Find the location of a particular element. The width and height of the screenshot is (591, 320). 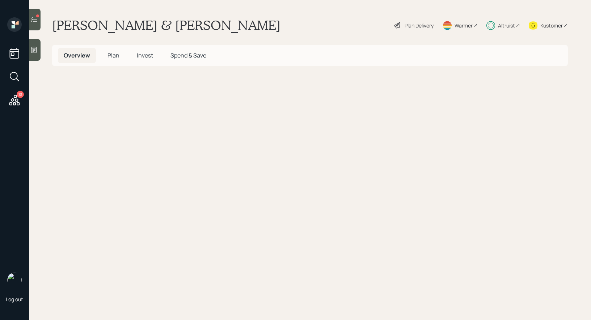

span: Spend & Save is located at coordinates (188, 55).